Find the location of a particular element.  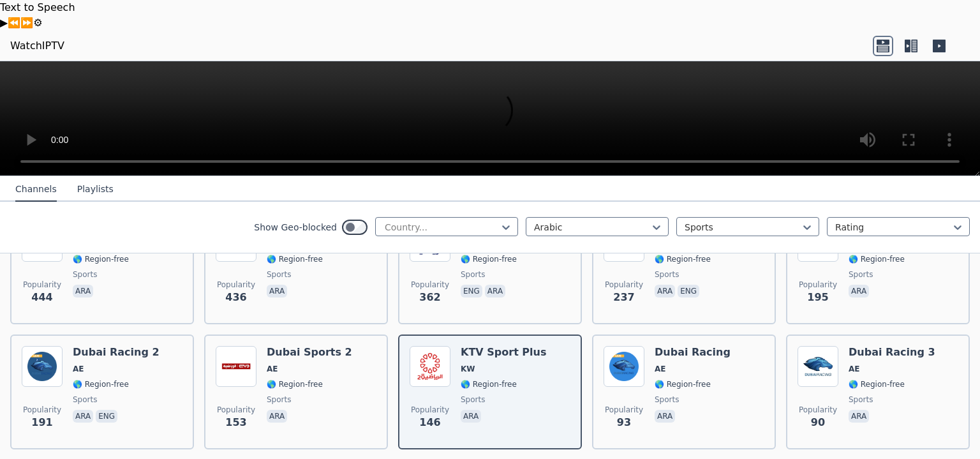

span: 237 is located at coordinates (623, 298).